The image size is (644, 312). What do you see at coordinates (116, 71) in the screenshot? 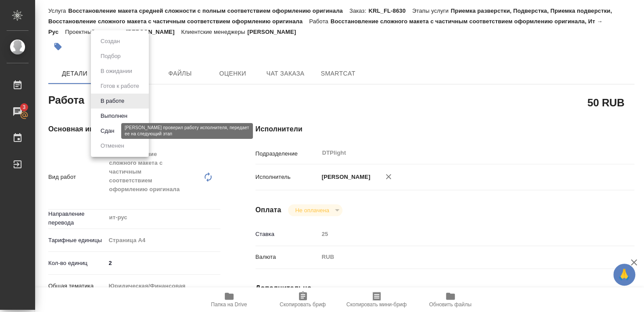
I see `button: В ожидании` at bounding box center [116, 71].